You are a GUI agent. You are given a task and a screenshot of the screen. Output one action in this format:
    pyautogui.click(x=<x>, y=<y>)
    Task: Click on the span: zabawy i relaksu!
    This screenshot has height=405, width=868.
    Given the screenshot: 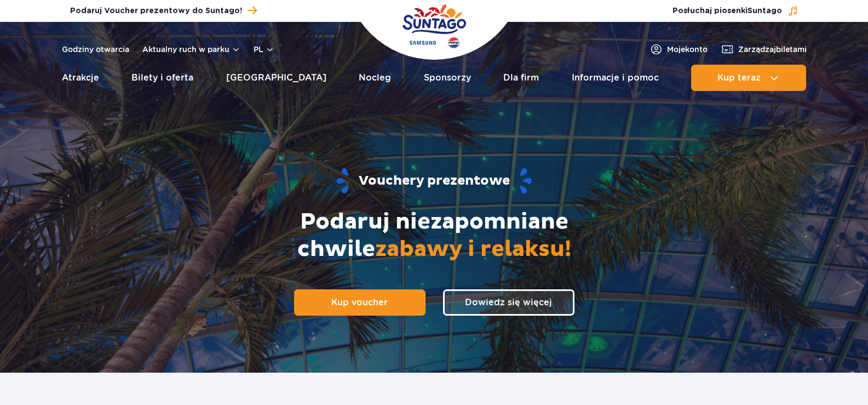 What is the action you would take?
    pyautogui.click(x=473, y=250)
    